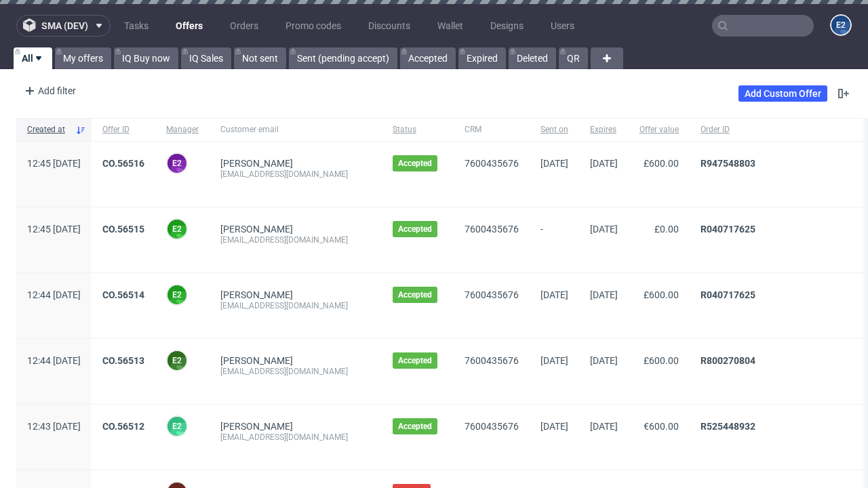 This screenshot has width=868, height=488. Describe the element at coordinates (562, 26) in the screenshot. I see `a: Users` at that location.